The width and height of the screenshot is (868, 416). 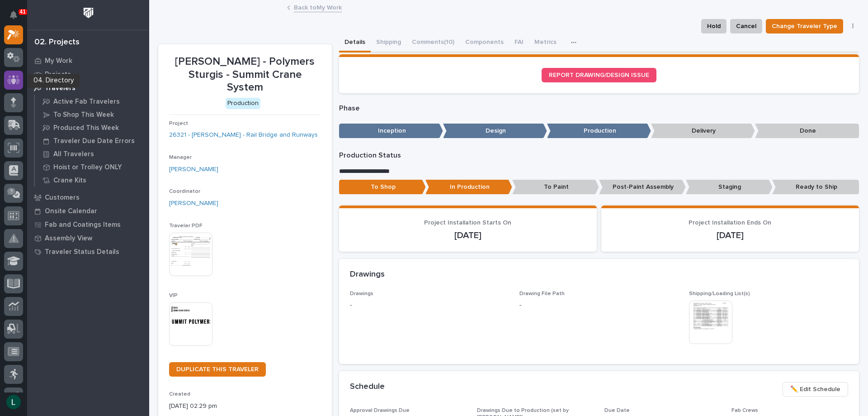 What do you see at coordinates (745, 410) in the screenshot?
I see `span: Fab Crews` at bounding box center [745, 410].